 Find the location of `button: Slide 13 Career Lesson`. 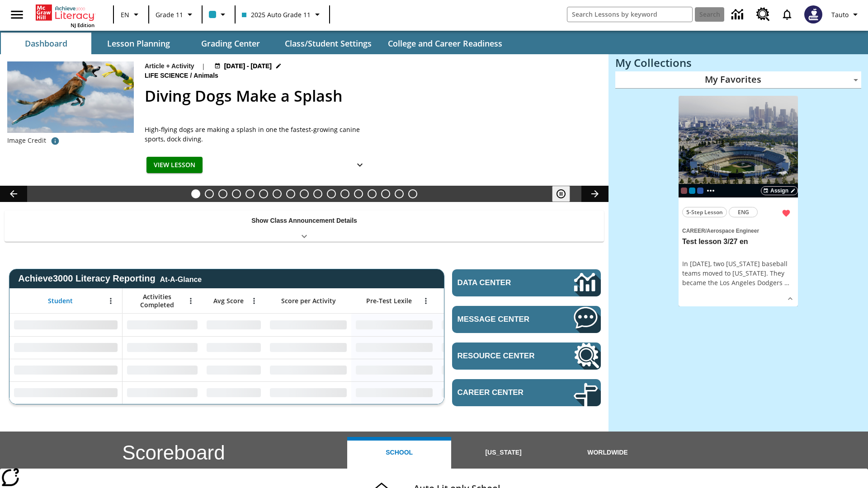

button: Slide 13 Career Lesson is located at coordinates (358, 194).